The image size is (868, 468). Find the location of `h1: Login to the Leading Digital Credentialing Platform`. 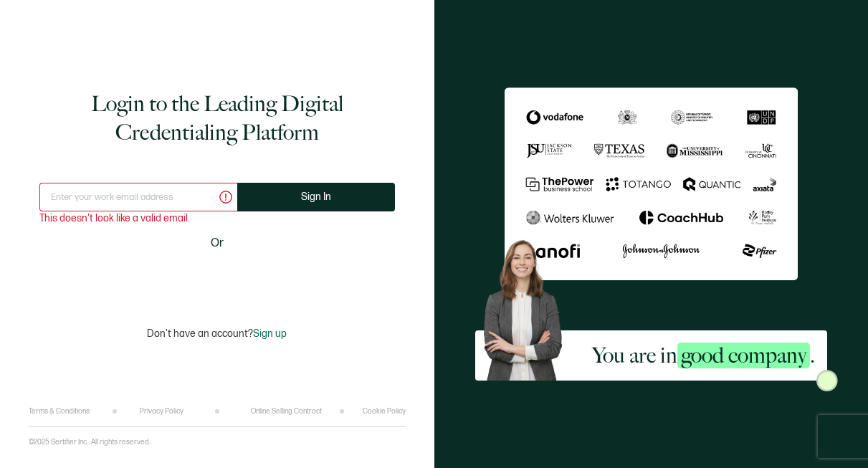

h1: Login to the Leading Digital Credentialing Platform is located at coordinates (217, 118).